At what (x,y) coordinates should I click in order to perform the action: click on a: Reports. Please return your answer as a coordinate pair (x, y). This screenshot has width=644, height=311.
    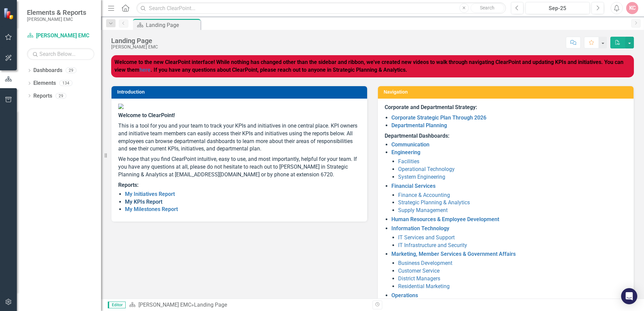
    Looking at the image, I should click on (43, 96).